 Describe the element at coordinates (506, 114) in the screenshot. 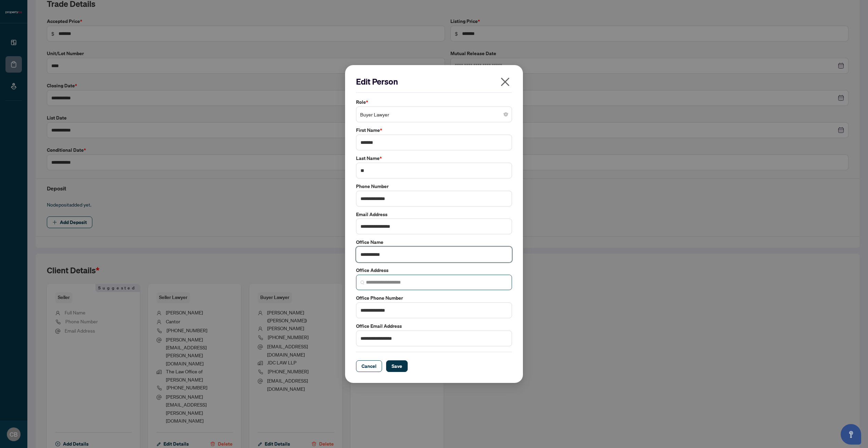

I see `span: close-circle` at that location.